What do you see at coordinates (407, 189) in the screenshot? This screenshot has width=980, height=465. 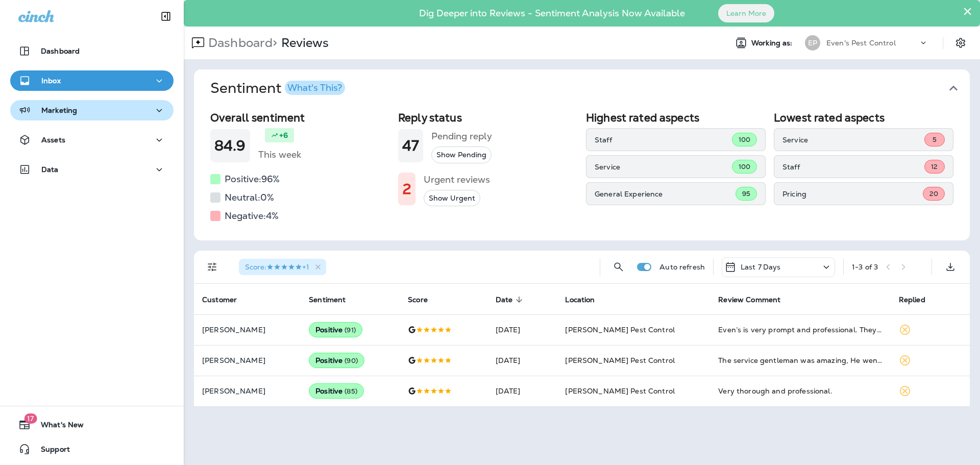 I see `h1: 2` at bounding box center [407, 189].